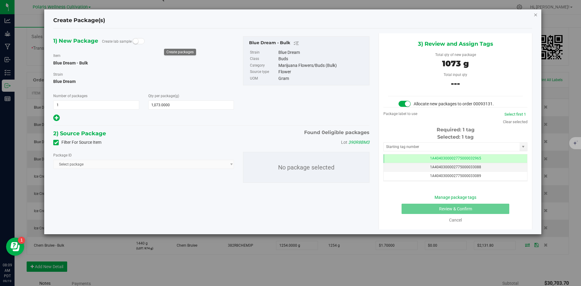 This screenshot has height=286, width=581. I want to click on label: Create lab sample, so click(117, 41).